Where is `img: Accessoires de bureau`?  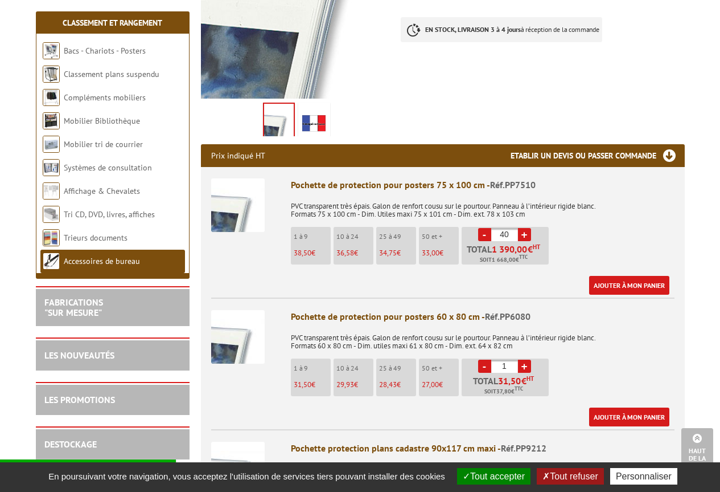 img: Accessoires de bureau is located at coordinates (51, 261).